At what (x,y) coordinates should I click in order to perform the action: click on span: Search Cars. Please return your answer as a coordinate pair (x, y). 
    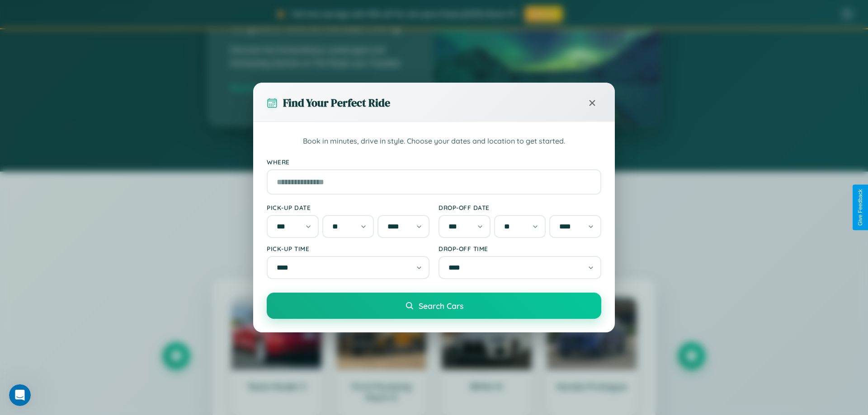
    Looking at the image, I should click on (441, 306).